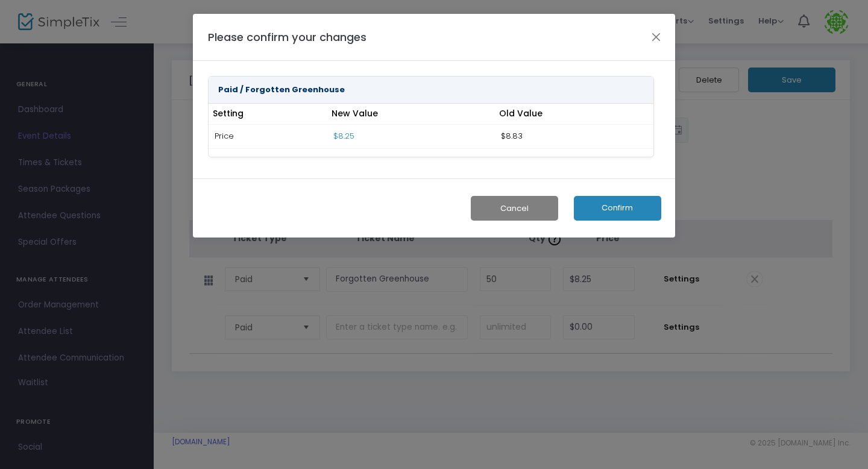 The width and height of the screenshot is (868, 469). I want to click on td: $8.83, so click(574, 136).